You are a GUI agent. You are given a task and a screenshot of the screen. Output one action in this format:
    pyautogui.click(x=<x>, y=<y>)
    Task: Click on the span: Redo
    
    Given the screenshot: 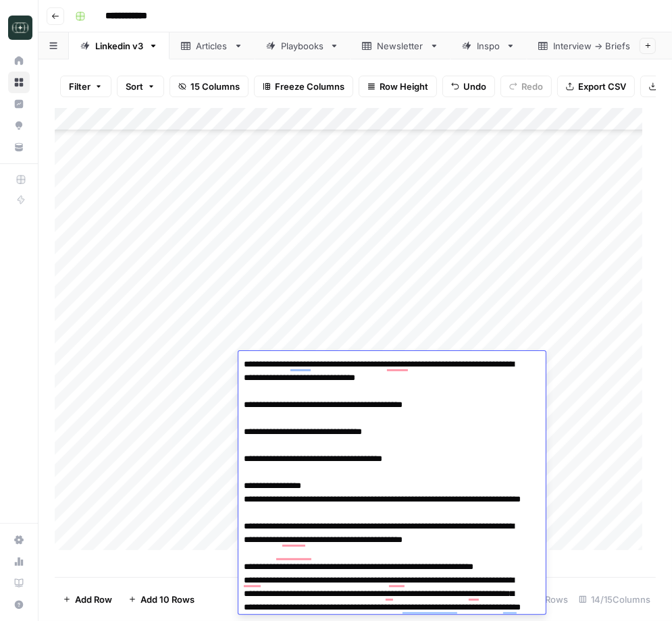 What is the action you would take?
    pyautogui.click(x=533, y=86)
    